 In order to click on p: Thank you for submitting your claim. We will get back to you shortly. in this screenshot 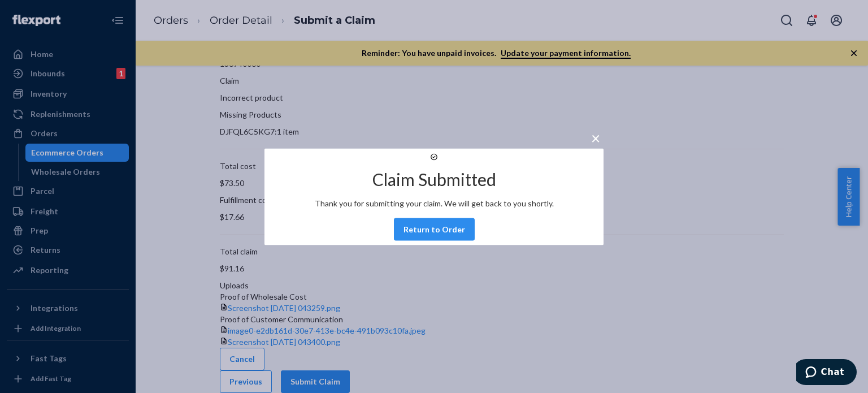, I will do `click(434, 203)`.